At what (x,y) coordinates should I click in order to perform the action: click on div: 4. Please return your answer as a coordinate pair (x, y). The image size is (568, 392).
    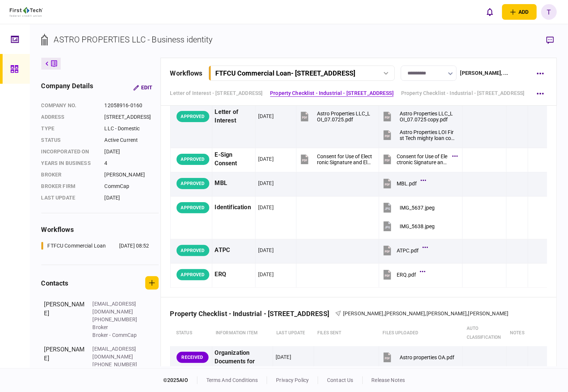
    Looking at the image, I should click on (131, 163).